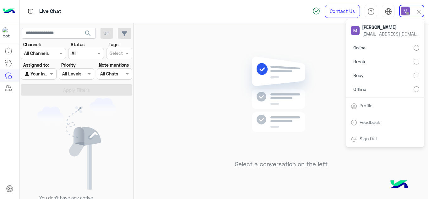 The height and width of the screenshot is (199, 429). I want to click on p: Live Chat, so click(50, 11).